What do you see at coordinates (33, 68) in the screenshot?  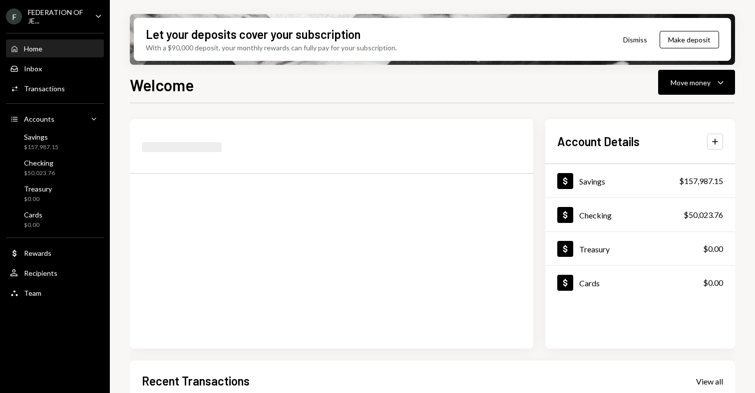 I see `div: Inbox` at bounding box center [33, 68].